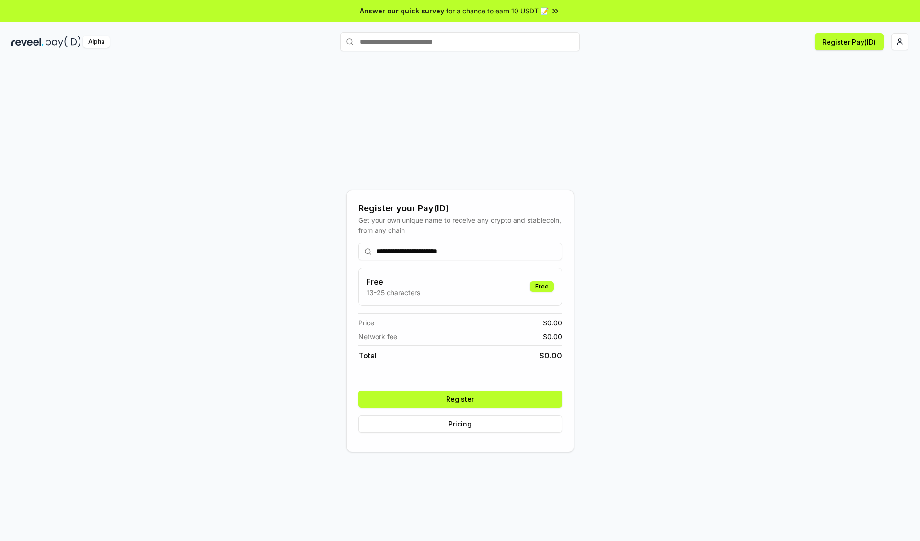  I want to click on img: reveel_dark, so click(27, 42).